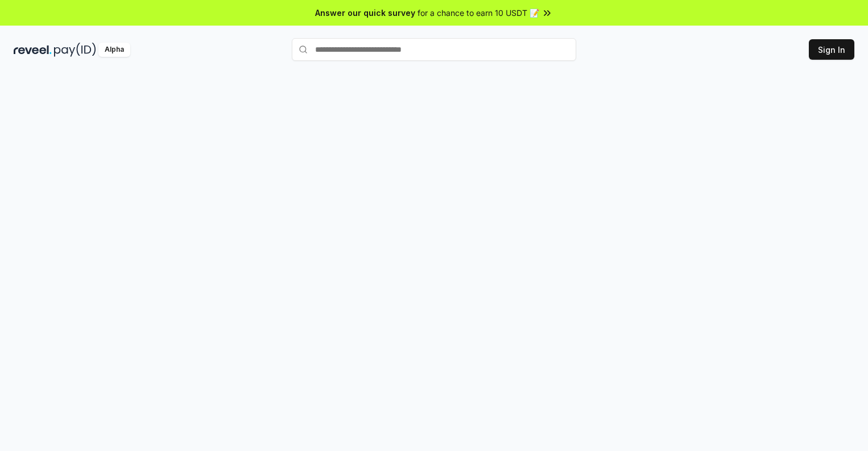 The width and height of the screenshot is (868, 451). What do you see at coordinates (478, 13) in the screenshot?
I see `span: for a chance to earn 10 USDT 📝` at bounding box center [478, 13].